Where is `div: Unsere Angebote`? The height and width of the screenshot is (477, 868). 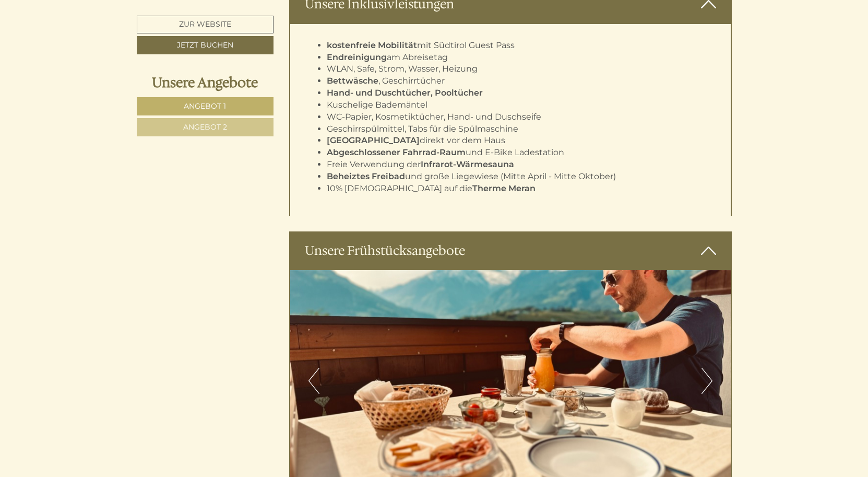
div: Unsere Angebote is located at coordinates (205, 82).